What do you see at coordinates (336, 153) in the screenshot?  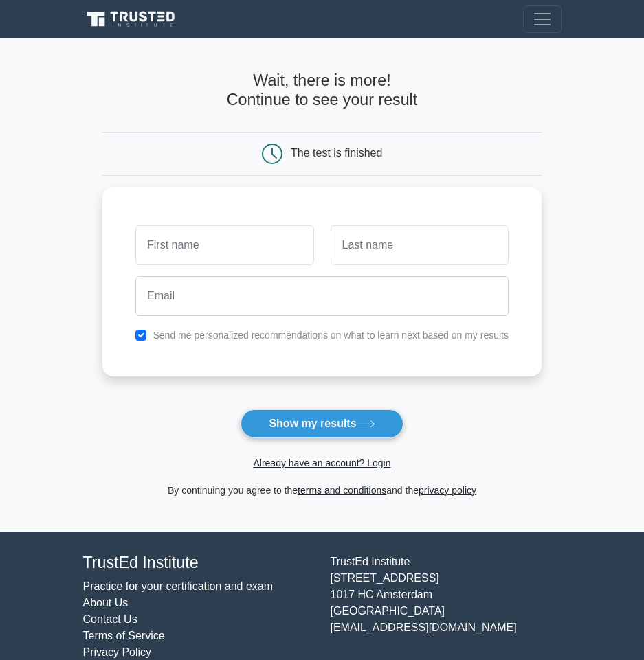 I see `div: The test is finished` at bounding box center [336, 153].